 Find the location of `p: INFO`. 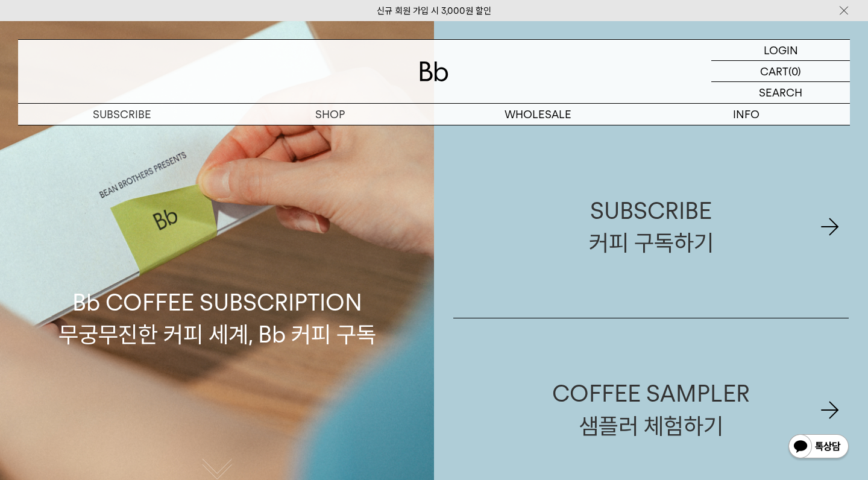

p: INFO is located at coordinates (746, 114).